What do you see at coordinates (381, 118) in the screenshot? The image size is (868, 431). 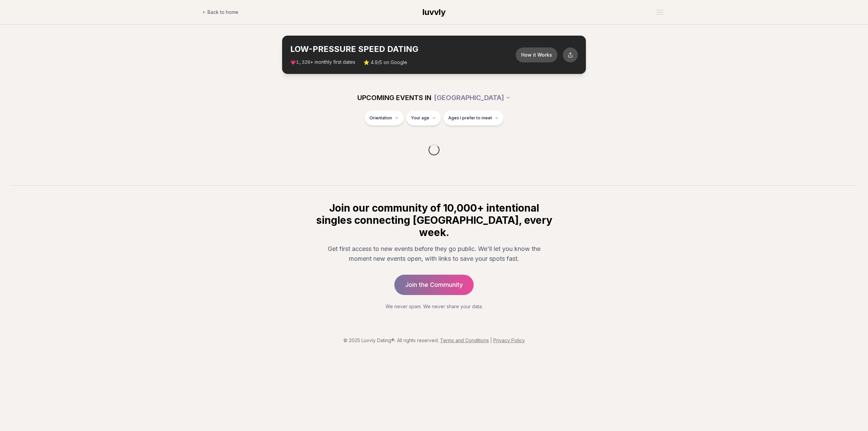 I see `span: Orientation` at bounding box center [381, 118].